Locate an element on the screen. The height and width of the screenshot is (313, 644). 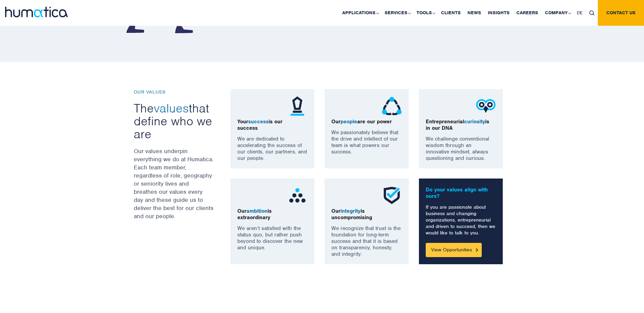
img: search_icon is located at coordinates (591, 13).